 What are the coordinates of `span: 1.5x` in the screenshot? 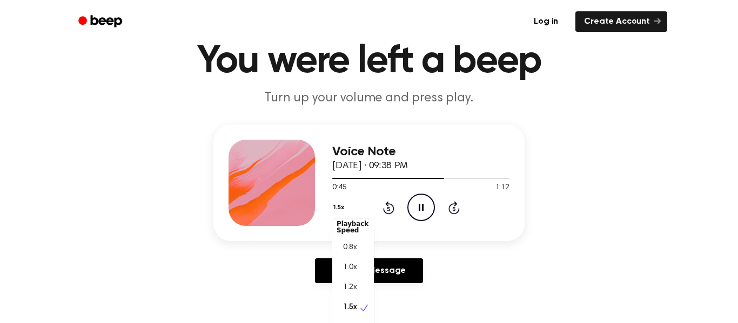 It's located at (349, 308).